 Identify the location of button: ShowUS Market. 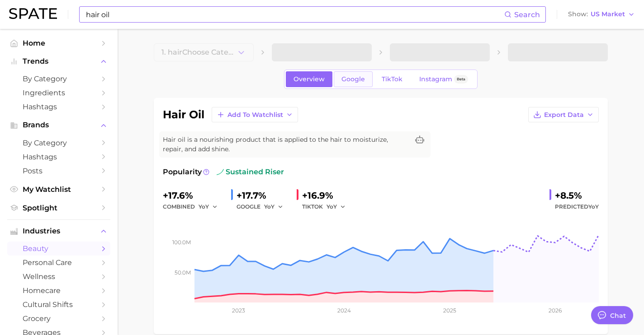
(601, 14).